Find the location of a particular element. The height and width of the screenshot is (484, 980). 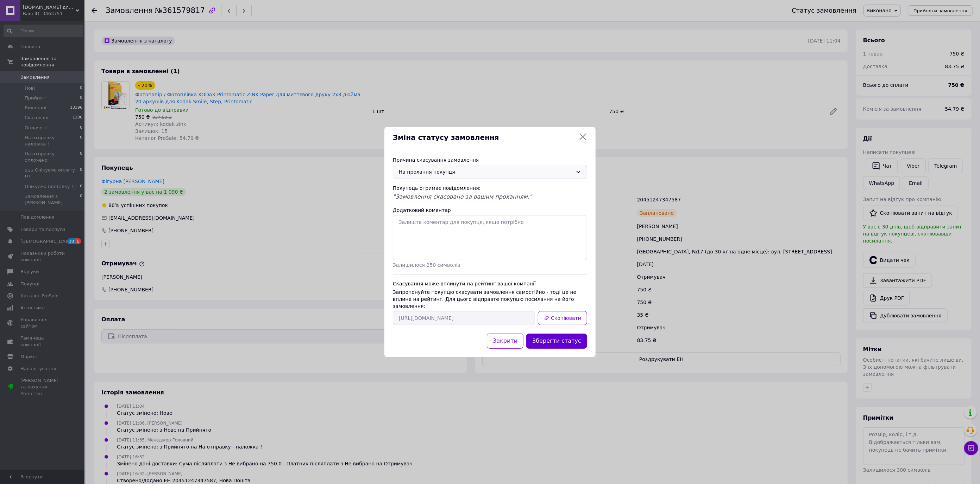

button: Закрити is located at coordinates (505, 341).